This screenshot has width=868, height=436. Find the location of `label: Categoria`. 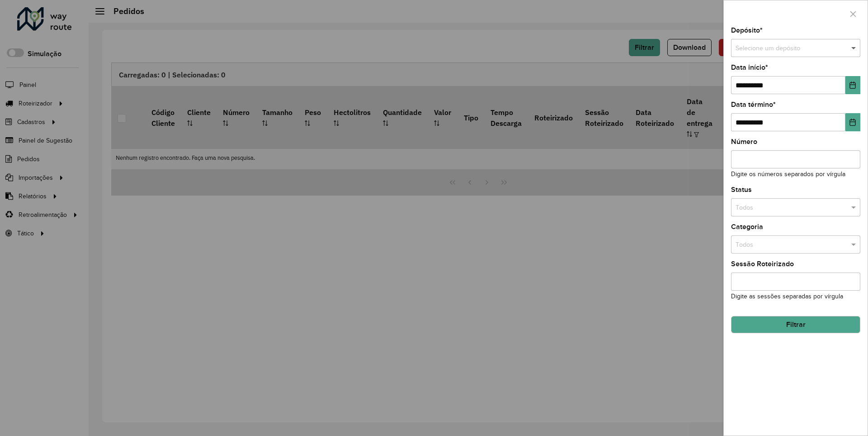

label: Categoria is located at coordinates (747, 227).